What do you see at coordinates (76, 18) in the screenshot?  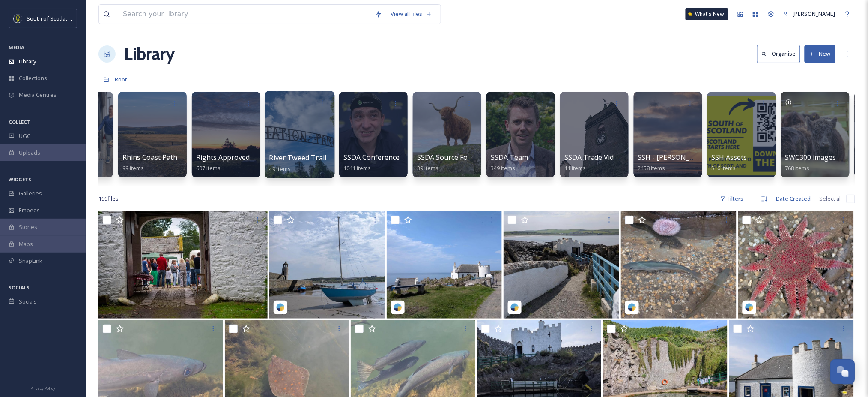 I see `span: South of Scotland Destination Alliance` at bounding box center [76, 18].